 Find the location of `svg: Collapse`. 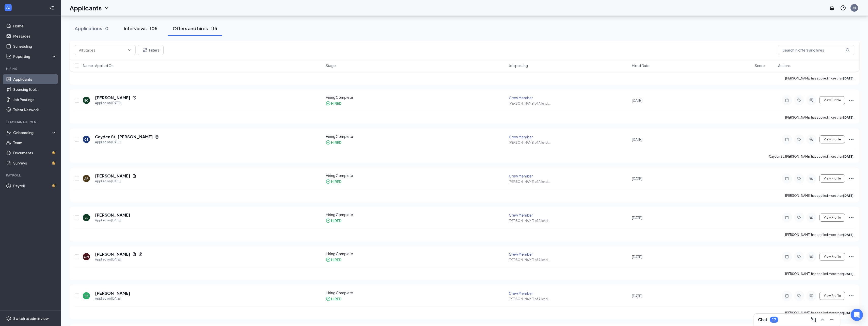

svg: Collapse is located at coordinates (51, 8).